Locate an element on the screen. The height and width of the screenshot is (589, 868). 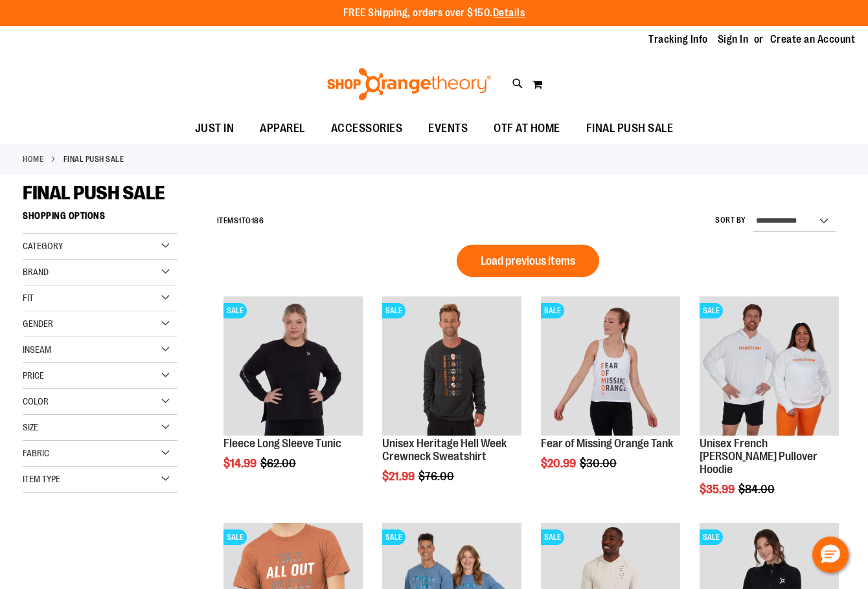
span: Size is located at coordinates (30, 428).